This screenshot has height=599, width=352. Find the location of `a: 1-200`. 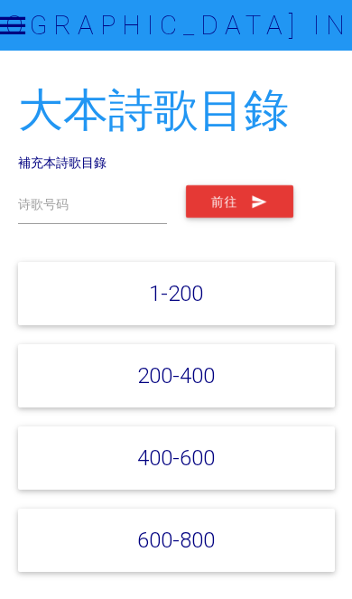

a: 1-200 is located at coordinates (176, 293).